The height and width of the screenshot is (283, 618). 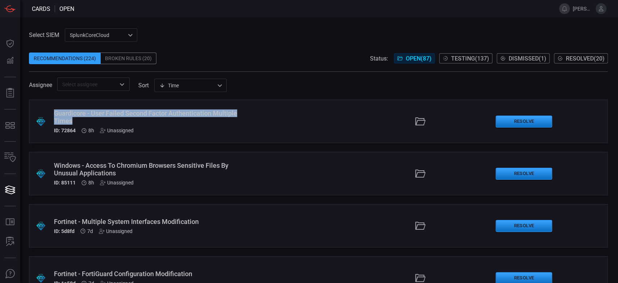 I want to click on span: Resolved ( 20 ), so click(x=585, y=58).